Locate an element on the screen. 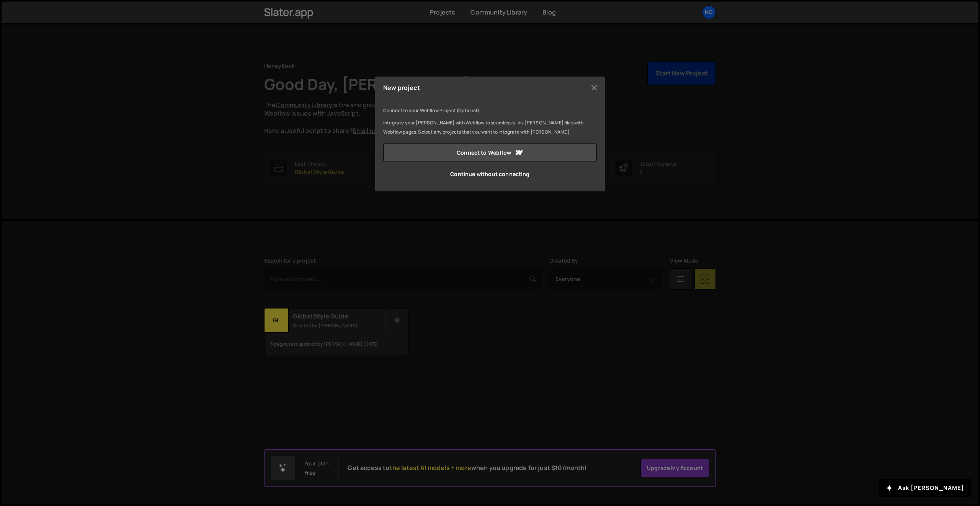 This screenshot has height=506, width=980. p: Connect to your Webflow Project (Optional) is located at coordinates (490, 111).